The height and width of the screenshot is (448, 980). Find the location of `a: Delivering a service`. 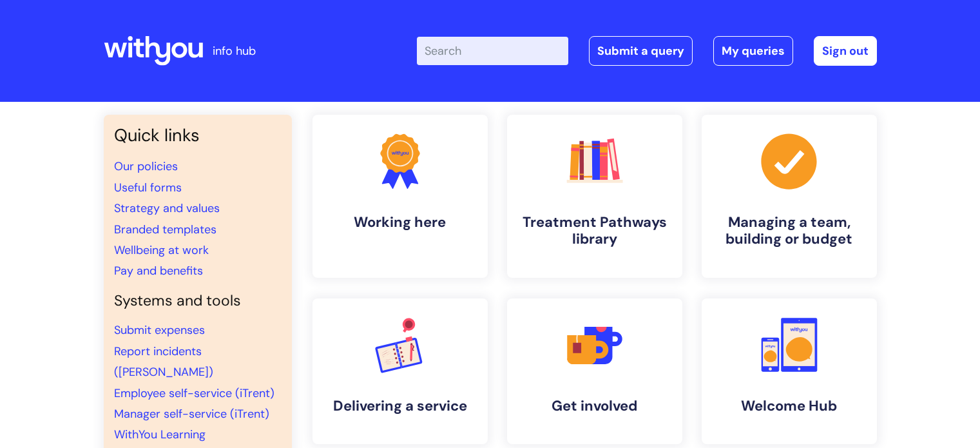

a: Delivering a service is located at coordinates (400, 371).